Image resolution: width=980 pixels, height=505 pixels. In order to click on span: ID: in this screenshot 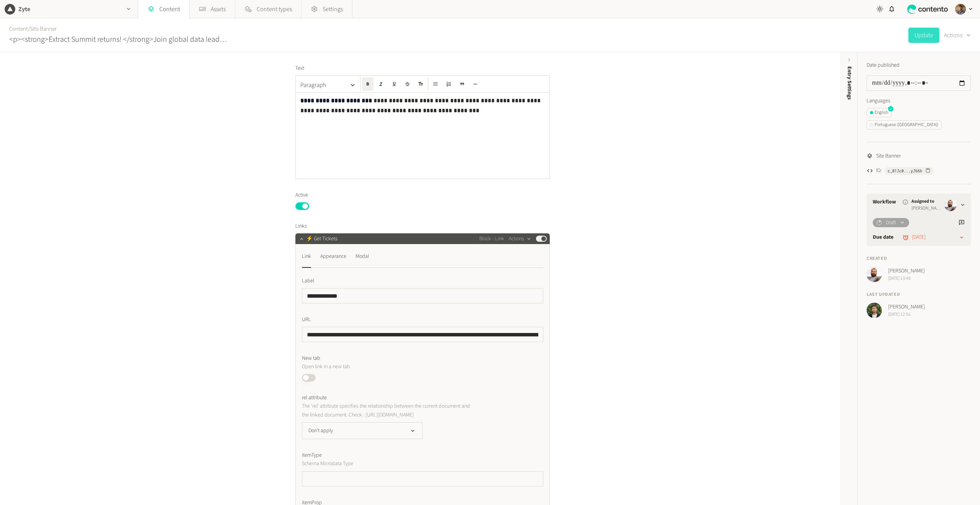, I will do `click(878, 171)`.